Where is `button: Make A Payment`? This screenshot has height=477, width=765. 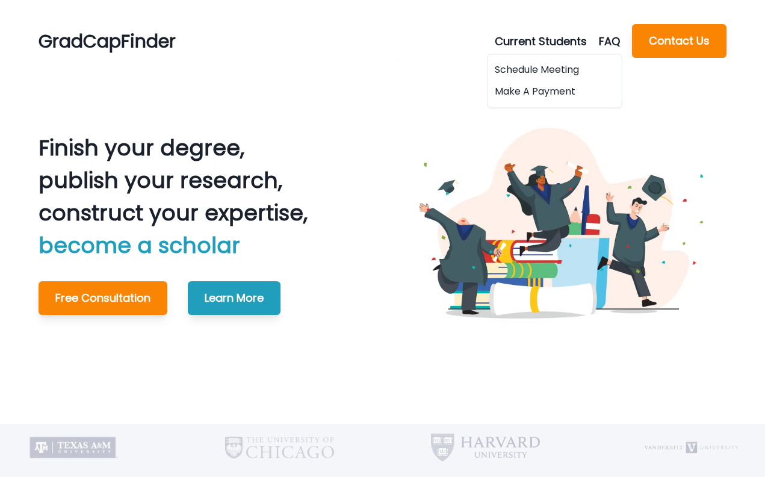
button: Make A Payment is located at coordinates (555, 91).